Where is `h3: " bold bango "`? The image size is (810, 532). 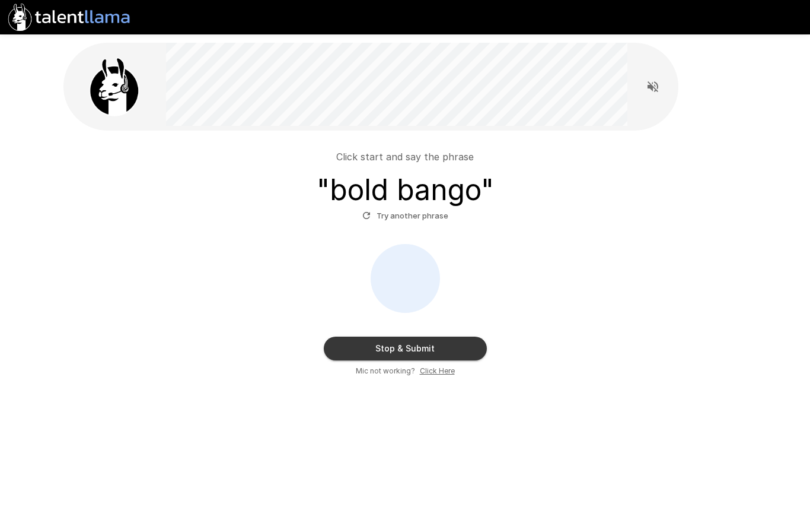 h3: " bold bango " is located at coordinates (405, 190).